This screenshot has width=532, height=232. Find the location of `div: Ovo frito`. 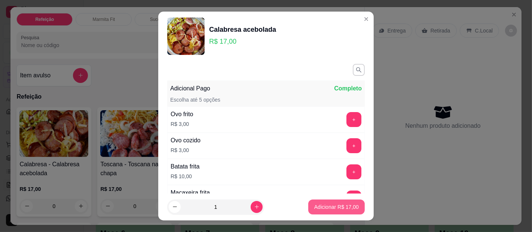

div: Ovo frito is located at coordinates (182, 114).